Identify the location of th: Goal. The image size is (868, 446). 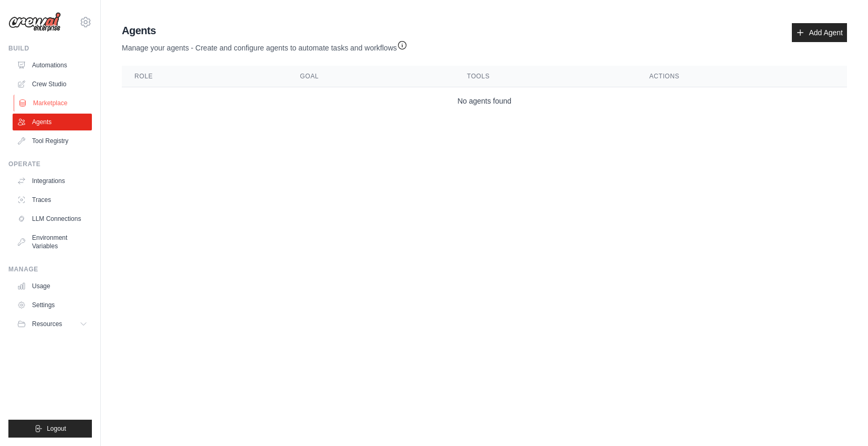
(370, 76).